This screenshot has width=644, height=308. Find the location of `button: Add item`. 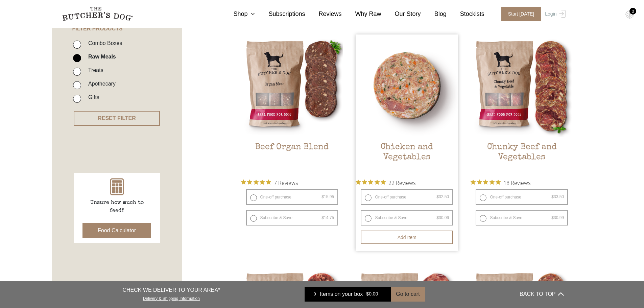

button: Add item is located at coordinates (407, 237).